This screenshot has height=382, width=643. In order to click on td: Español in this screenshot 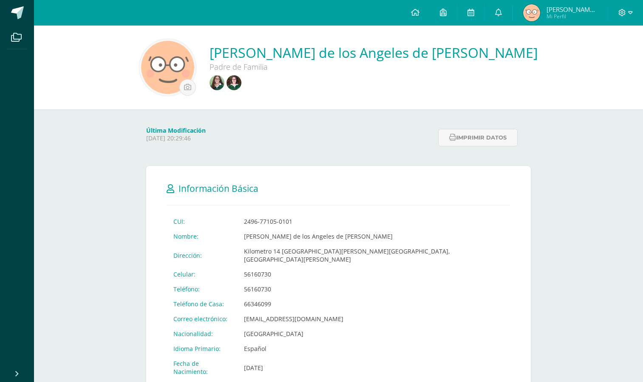, I will do `click(374, 348)`.